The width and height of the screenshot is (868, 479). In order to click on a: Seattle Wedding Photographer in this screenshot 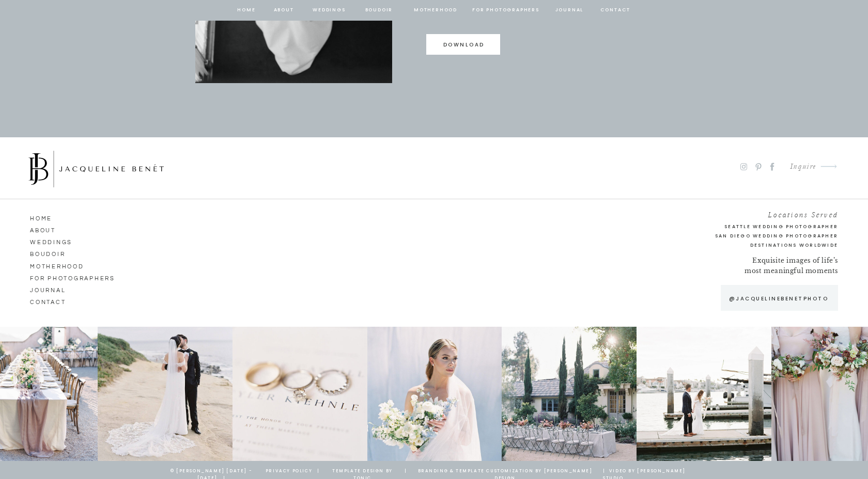, I will do `click(762, 227)`.